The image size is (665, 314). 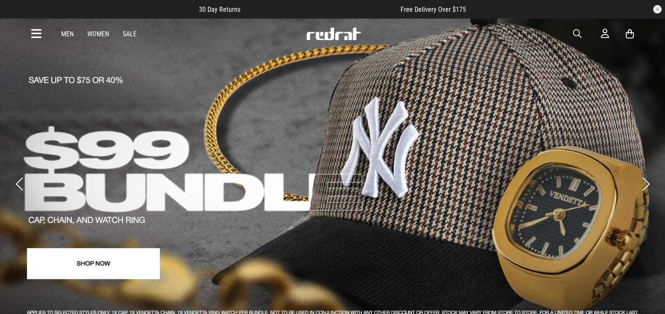 What do you see at coordinates (19, 184) in the screenshot?
I see `button: Previous slide` at bounding box center [19, 184].